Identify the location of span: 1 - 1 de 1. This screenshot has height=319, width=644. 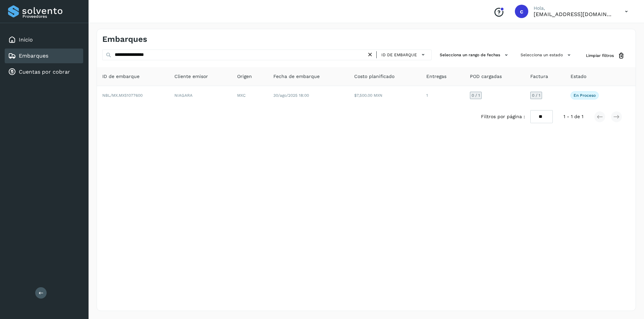
(573, 117).